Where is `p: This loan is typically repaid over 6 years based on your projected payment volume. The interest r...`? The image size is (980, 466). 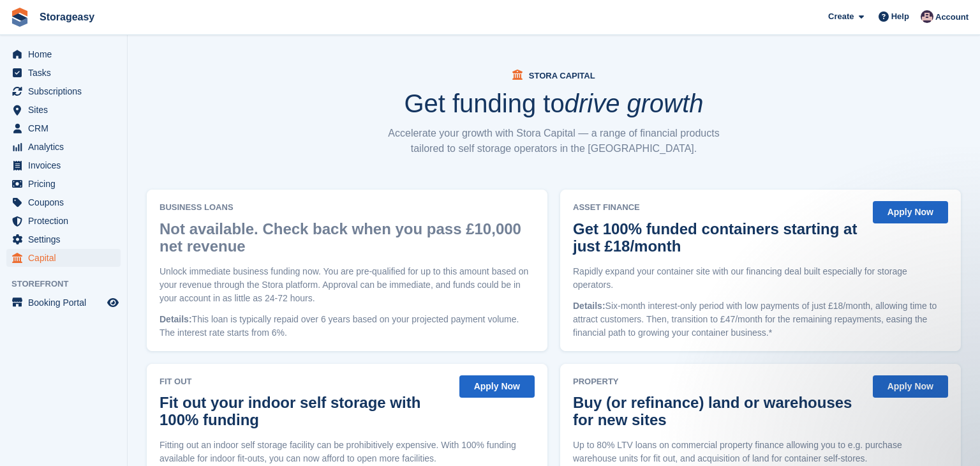
p: This loan is typically repaid over 6 years based on your projected payment volume. The interest r... is located at coordinates (347, 326).